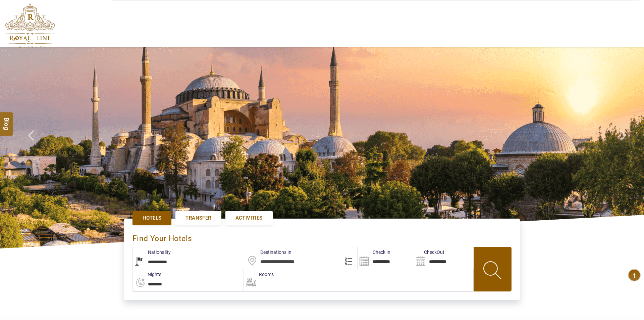 The image size is (644, 320). I want to click on span: Transfer, so click(198, 218).